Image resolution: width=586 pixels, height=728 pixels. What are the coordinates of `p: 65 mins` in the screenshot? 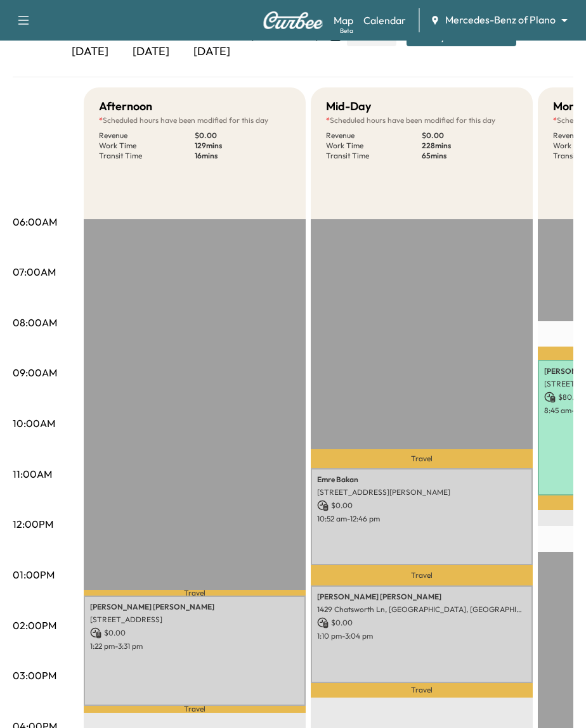 It's located at (469, 156).